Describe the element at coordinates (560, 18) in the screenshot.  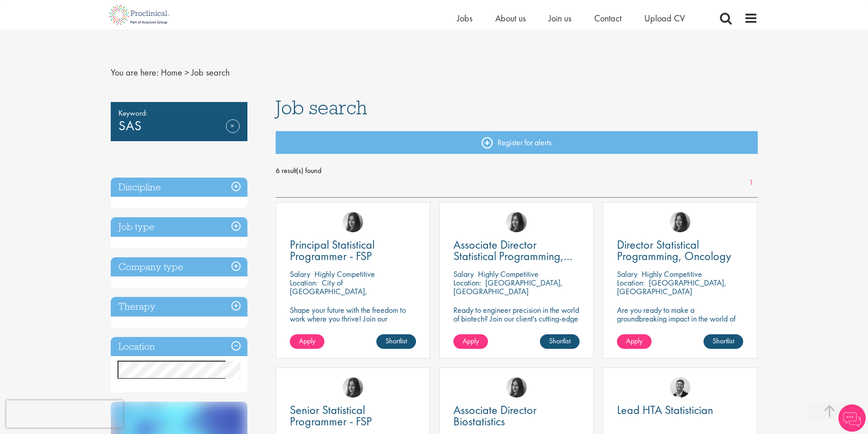
I see `a: Join us` at that location.